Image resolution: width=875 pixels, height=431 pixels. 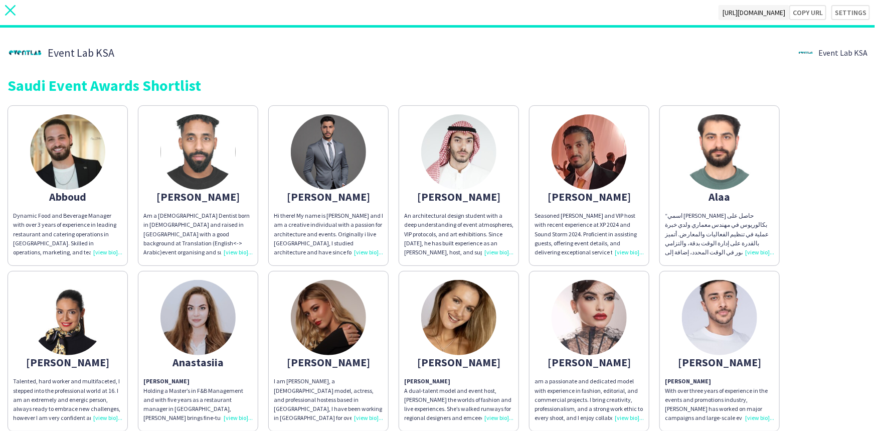 I want to click on p: Holding a Master’s in F&B Management and with five years as a restaurant manager in [GEOGRAPHIC_D..., so click(x=198, y=399).